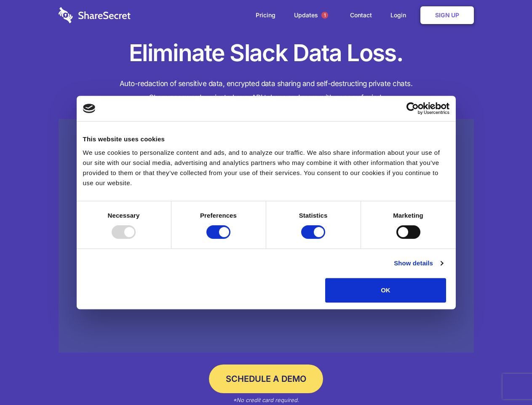 This screenshot has height=405, width=532. Describe the element at coordinates (447, 15) in the screenshot. I see `a: Sign Up` at that location.